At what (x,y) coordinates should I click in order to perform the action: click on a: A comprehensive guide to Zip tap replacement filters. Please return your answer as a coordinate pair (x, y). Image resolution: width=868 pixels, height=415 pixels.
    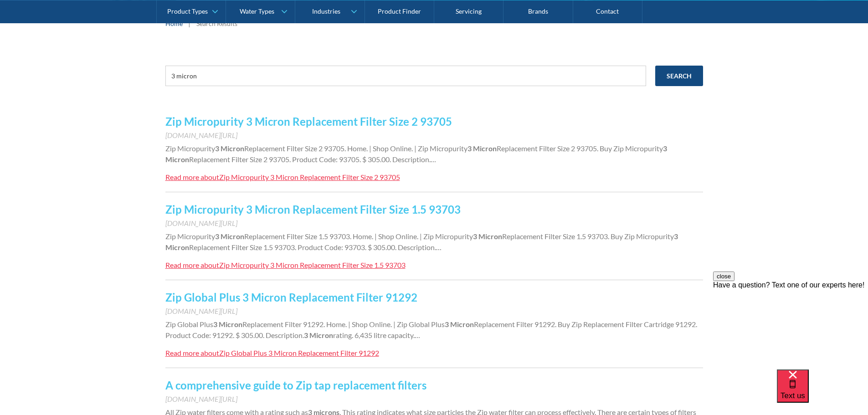
    Looking at the image, I should click on (296, 385).